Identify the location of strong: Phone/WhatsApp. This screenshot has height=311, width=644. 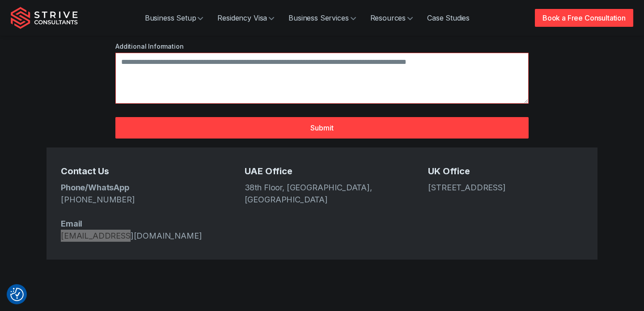
(95, 187).